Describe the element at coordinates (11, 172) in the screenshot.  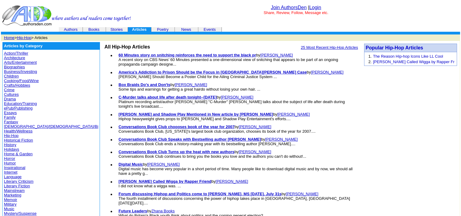
I see `a: Internet` at that location.